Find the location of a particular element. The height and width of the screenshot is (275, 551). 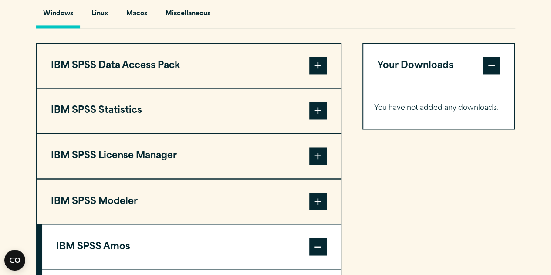

button: IBM SPSS Modeler is located at coordinates (189, 201).